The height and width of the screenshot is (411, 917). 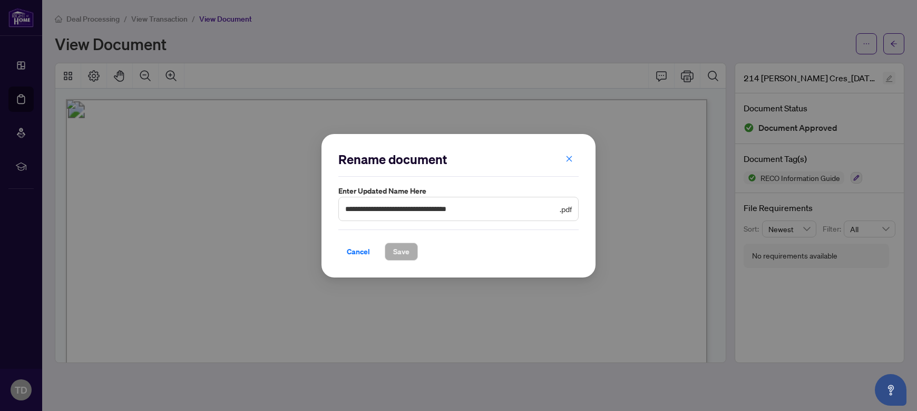 What do you see at coordinates (459, 191) in the screenshot?
I see `label: Enter updated name here` at bounding box center [459, 191].